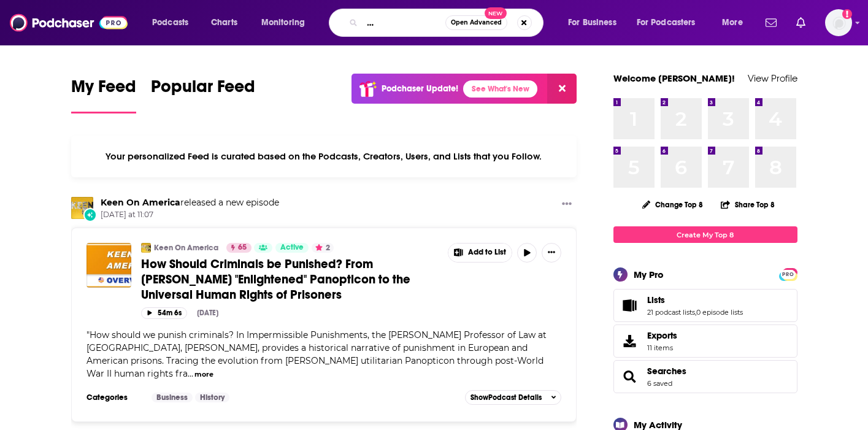  Describe the element at coordinates (772, 78) in the screenshot. I see `a: View Profile` at that location.